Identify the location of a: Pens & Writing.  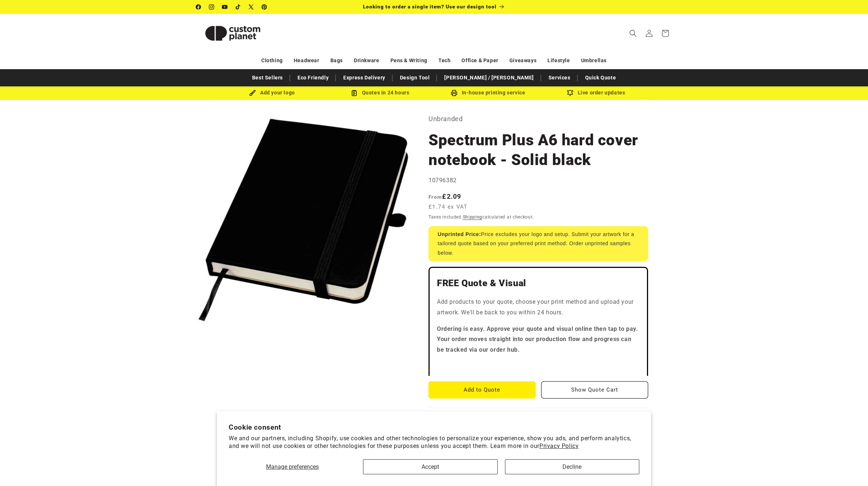
(409, 60).